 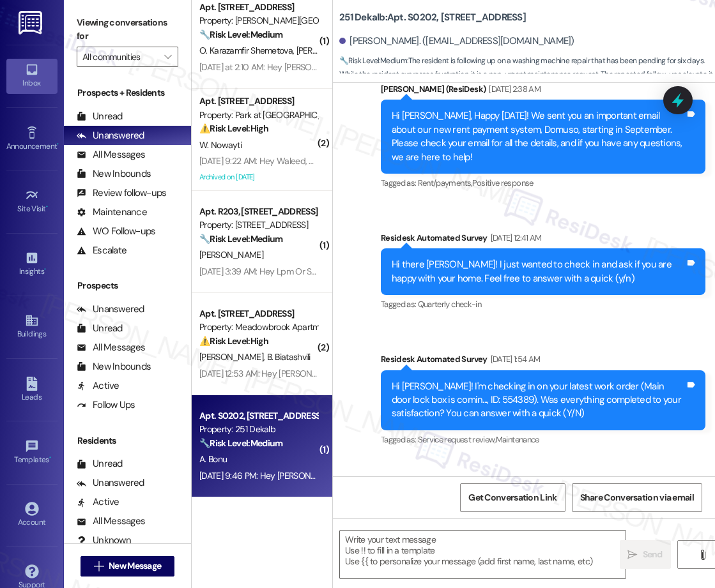 What do you see at coordinates (637, 497) in the screenshot?
I see `span: Share Conversation via email` at bounding box center [637, 497].